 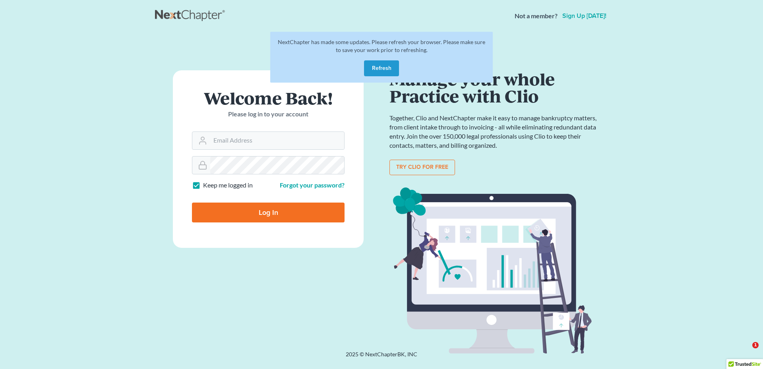 I want to click on img: clio_bg-1f7fd5e12b4bb4ecf8b57ca1a7e67e4ff233b1f5529bdf2c1c242739b0445cb7.svg, so click(x=494, y=271).